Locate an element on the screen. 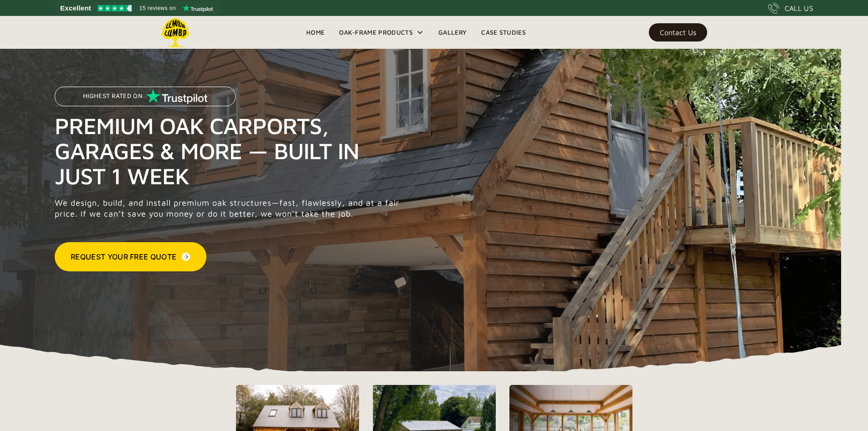 The height and width of the screenshot is (431, 868). p: We design, build, and install premium oak structures—fast, flawlessly, and at a fair price. If we... is located at coordinates (230, 209).